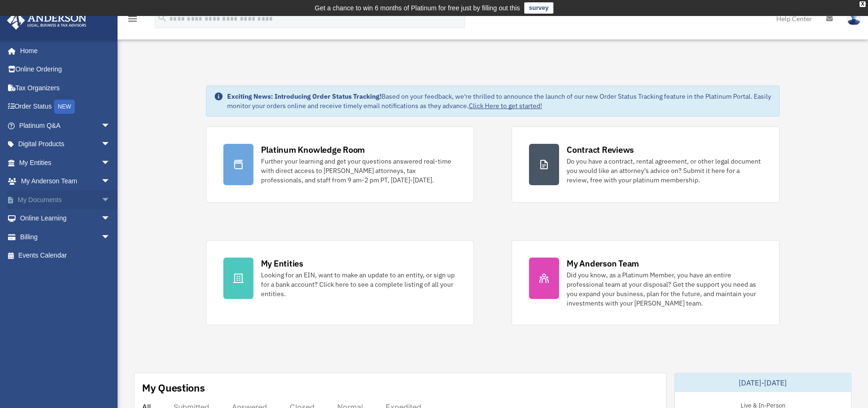 This screenshot has height=408, width=868. I want to click on a: Home, so click(63, 51).